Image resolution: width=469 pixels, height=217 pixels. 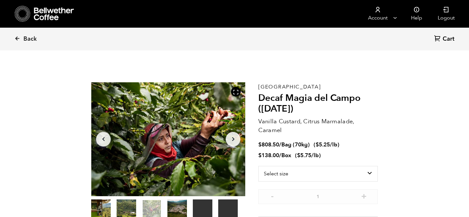 I want to click on a: Cart, so click(x=445, y=39).